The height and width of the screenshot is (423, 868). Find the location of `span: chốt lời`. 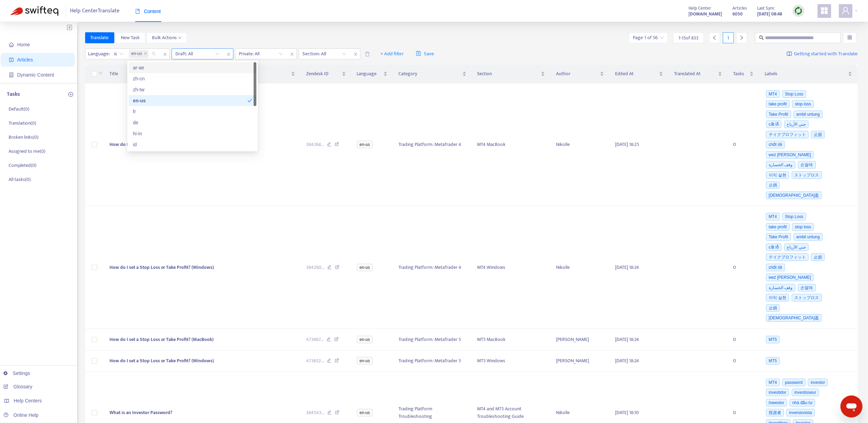

span: chốt lời is located at coordinates (775, 145).